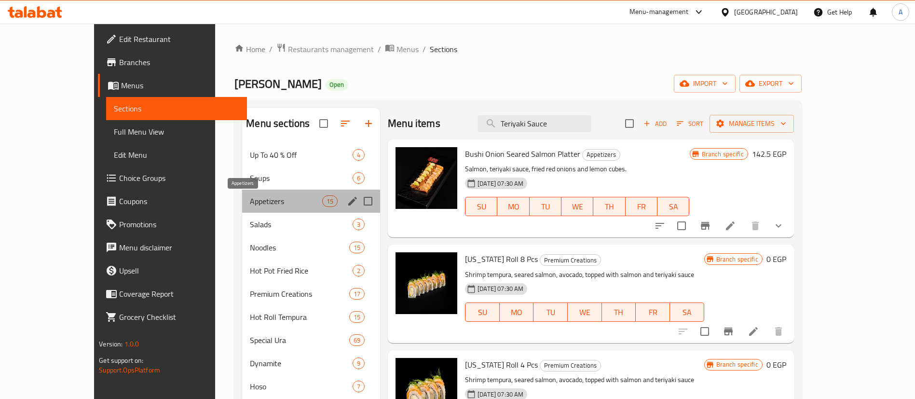 The height and width of the screenshot is (399, 915). I want to click on a: Menu disclaimer, so click(172, 247).